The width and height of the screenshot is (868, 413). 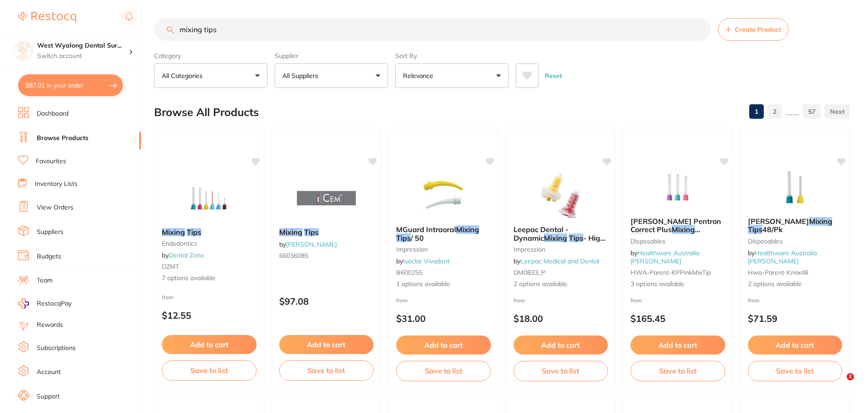 What do you see at coordinates (209, 315) in the screenshot?
I see `p: $12.55` at bounding box center [209, 315].